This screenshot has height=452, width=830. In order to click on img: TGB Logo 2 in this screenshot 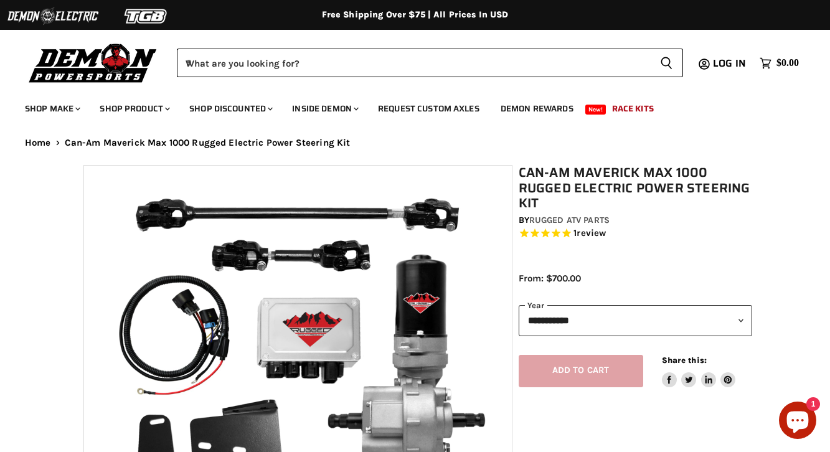, I will do `click(146, 16)`.